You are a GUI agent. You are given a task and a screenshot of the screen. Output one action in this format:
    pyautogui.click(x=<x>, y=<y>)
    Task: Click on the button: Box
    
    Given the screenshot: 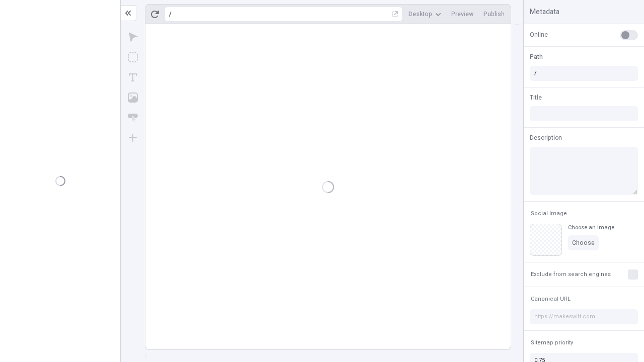 What is the action you would take?
    pyautogui.click(x=132, y=57)
    